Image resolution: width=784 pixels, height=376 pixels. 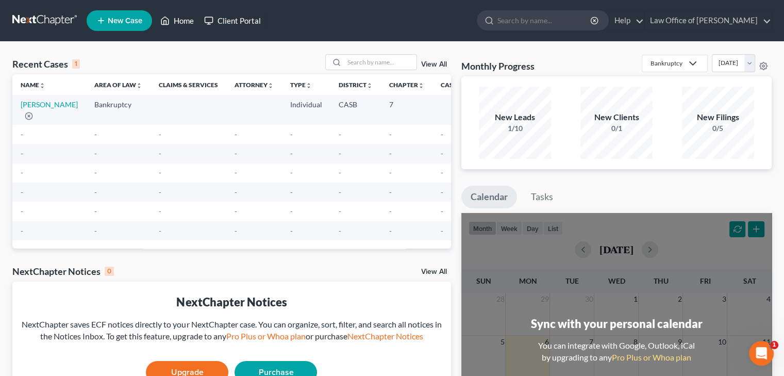 I want to click on a: Districtunfold_more, so click(x=356, y=85).